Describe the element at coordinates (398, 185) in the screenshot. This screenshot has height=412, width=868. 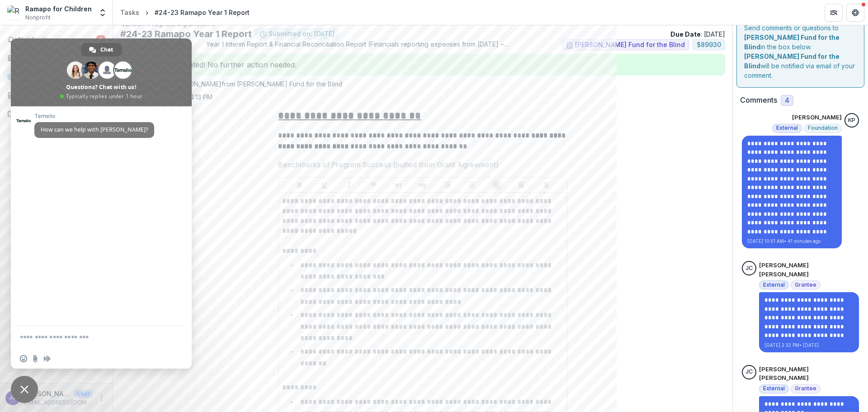
I see `button: Heading 1` at that location.